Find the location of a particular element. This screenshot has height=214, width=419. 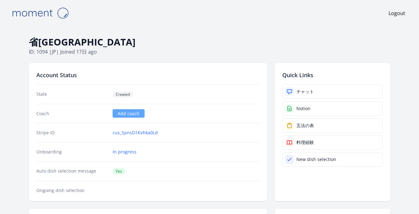

p: ID: 1094 | | Joined 17日 ago is located at coordinates (210, 52).